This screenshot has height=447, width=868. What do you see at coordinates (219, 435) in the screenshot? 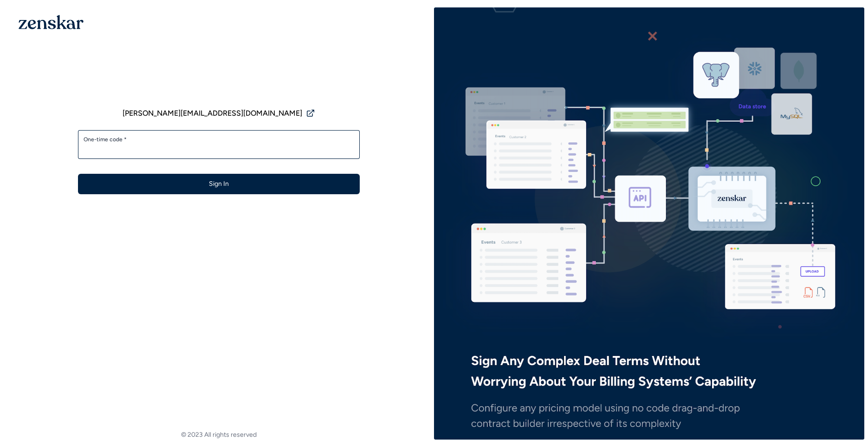
I see `footer: © 2023 All rights reserved` at bounding box center [219, 435].